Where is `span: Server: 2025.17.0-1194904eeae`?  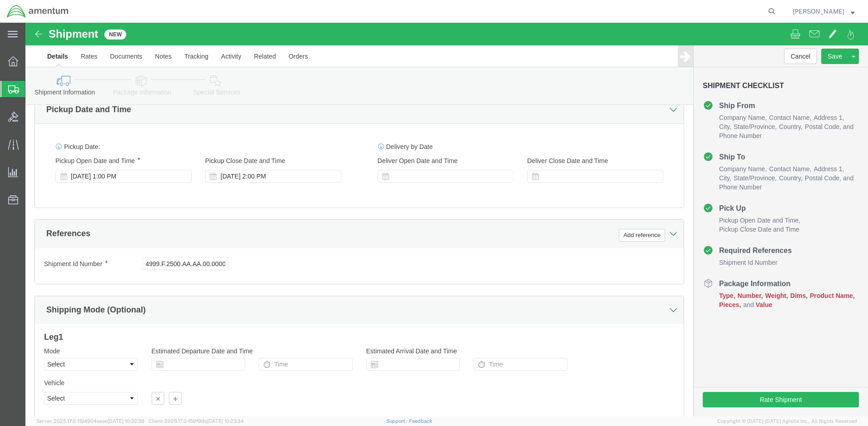
span: Server: 2025.17.0-1194904eeae is located at coordinates (91, 421).